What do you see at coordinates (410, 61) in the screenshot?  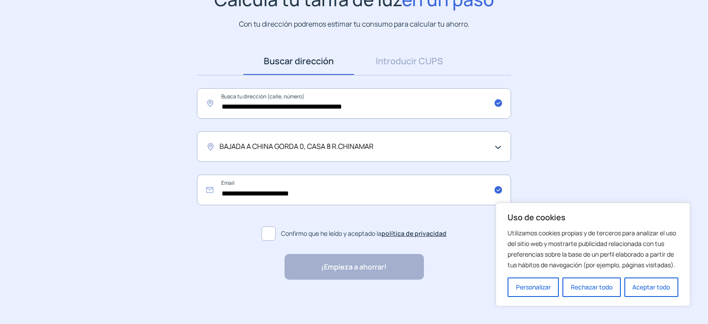 I see `a: Introducir CUPS` at bounding box center [410, 61].